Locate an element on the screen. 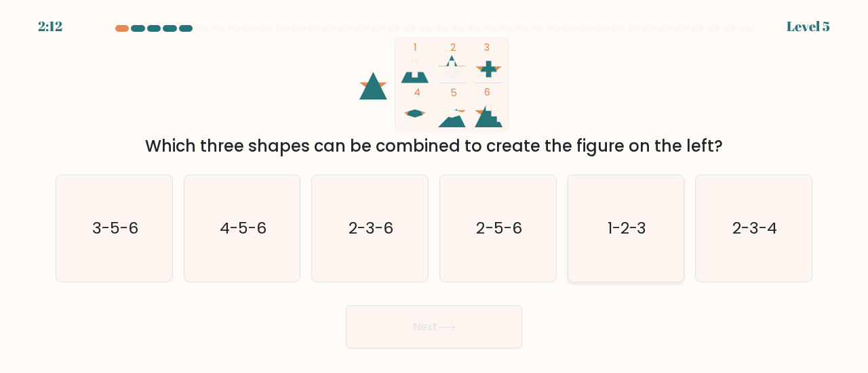 Image resolution: width=868 pixels, height=373 pixels. div: Level 5 is located at coordinates (808, 27).